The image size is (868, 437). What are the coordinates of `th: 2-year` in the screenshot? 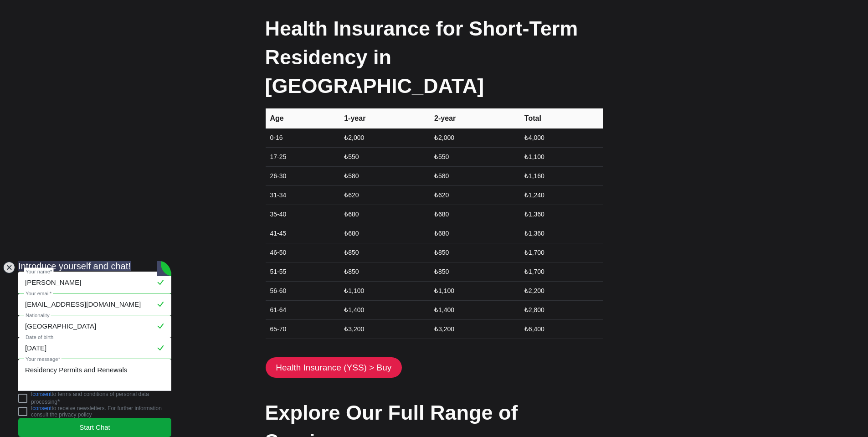 It's located at (474, 119).